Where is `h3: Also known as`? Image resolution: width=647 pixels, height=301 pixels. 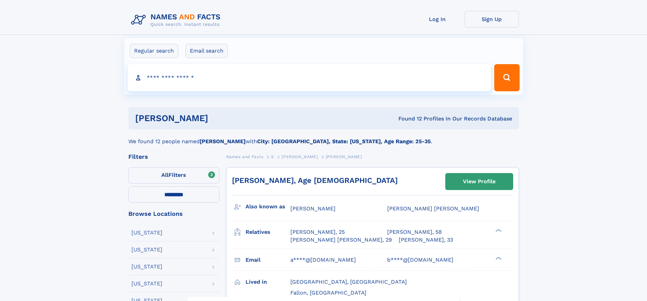
h3: Also known as is located at coordinates (268, 207).